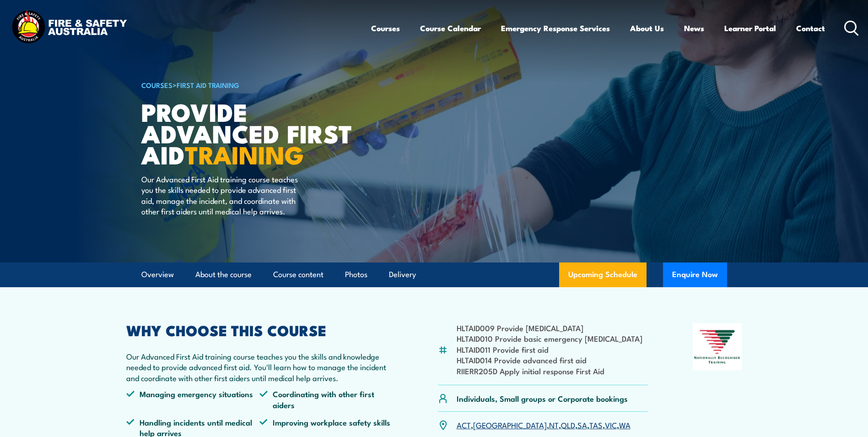 This screenshot has height=437, width=868. I want to click on p: Our Advanced First Aid training course teaches you the skills needed to provide advanced first ai..., so click(224, 195).